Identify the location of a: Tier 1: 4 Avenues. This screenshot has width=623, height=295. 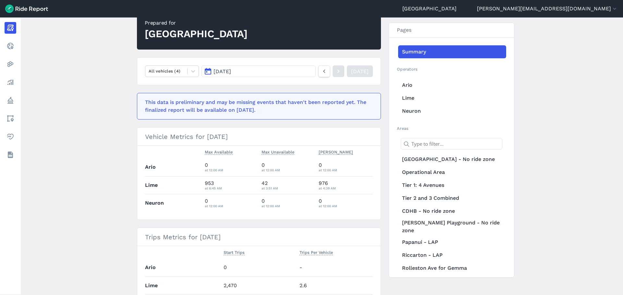
(452, 186).